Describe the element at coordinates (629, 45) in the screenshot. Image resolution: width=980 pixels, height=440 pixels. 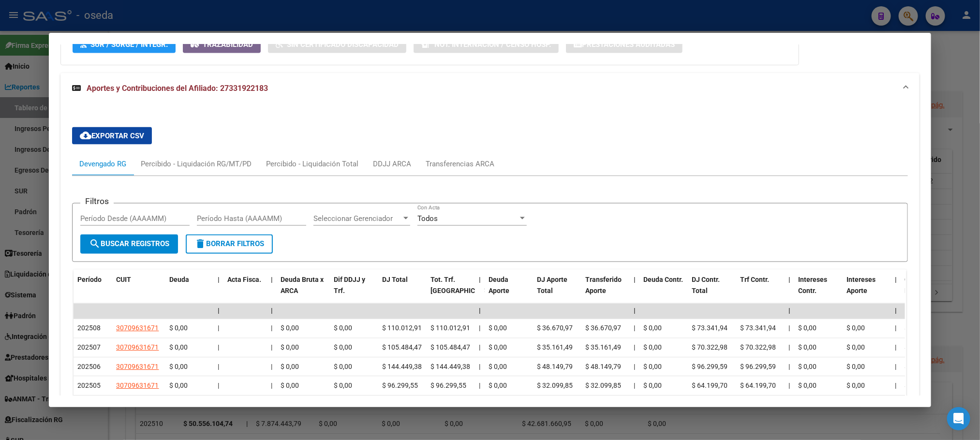
I see `span: Prestaciones Auditadas` at that location.